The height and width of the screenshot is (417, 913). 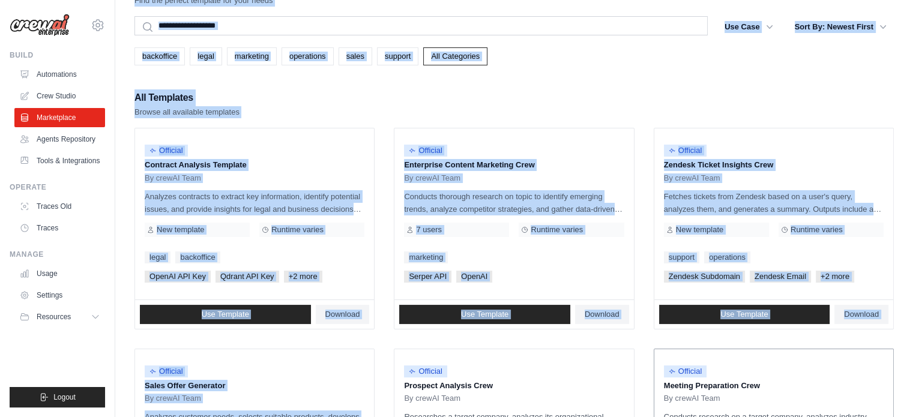 I want to click on a: Crew Studio, so click(x=59, y=96).